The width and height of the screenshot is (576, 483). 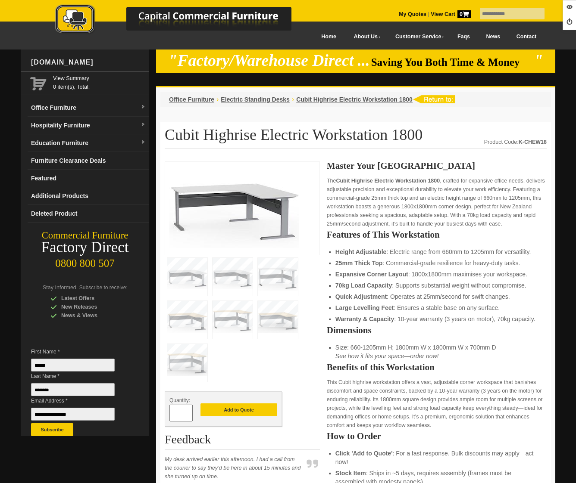 What do you see at coordinates (387, 356) in the screenshot?
I see `em: See how it fits your space—order now!` at bounding box center [387, 356].